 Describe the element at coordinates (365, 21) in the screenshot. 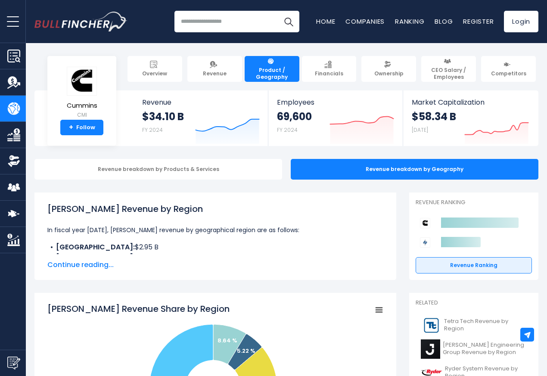

I see `a: Companies` at that location.